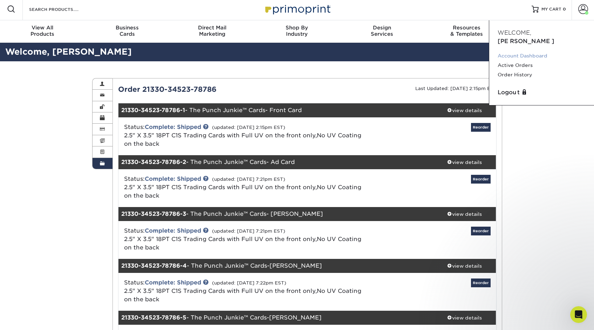 This screenshot has width=594, height=330. What do you see at coordinates (153, 110) in the screenshot?
I see `strong: 21330-34523-78786-1` at bounding box center [153, 110].